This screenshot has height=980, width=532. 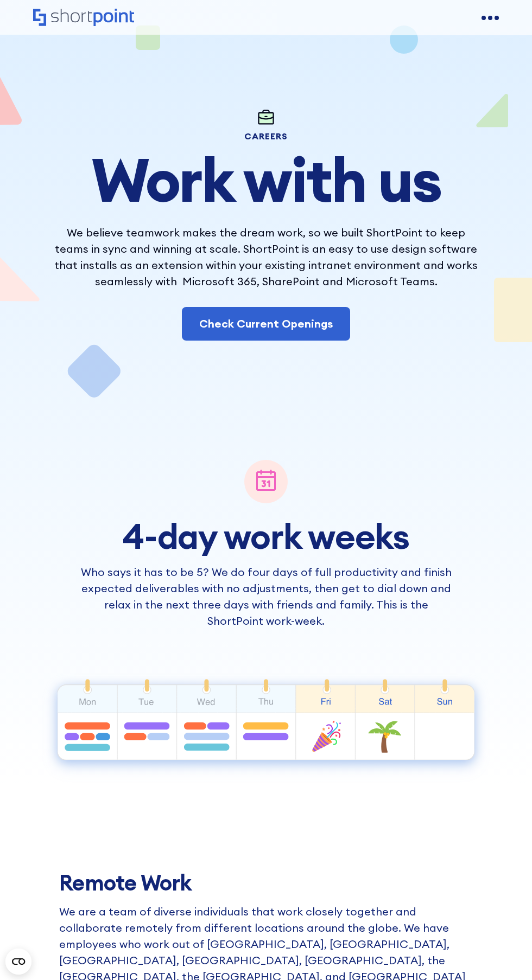 I want to click on p: We believe teamwork makes the dream work, so we built ShortPoint to keep teams in sync and winnin..., so click(x=266, y=257).